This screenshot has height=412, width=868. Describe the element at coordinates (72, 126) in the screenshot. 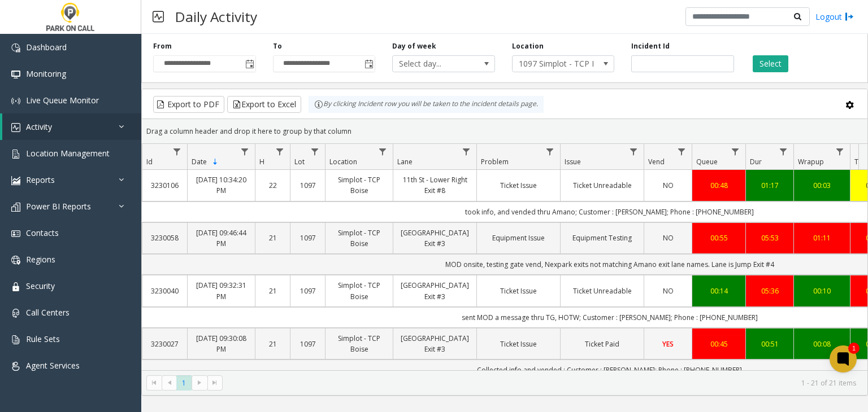

I see `a: Activity` at that location.